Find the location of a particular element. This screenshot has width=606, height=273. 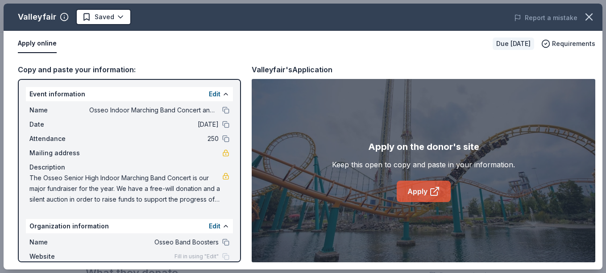

div: Event information is located at coordinates (129, 94).